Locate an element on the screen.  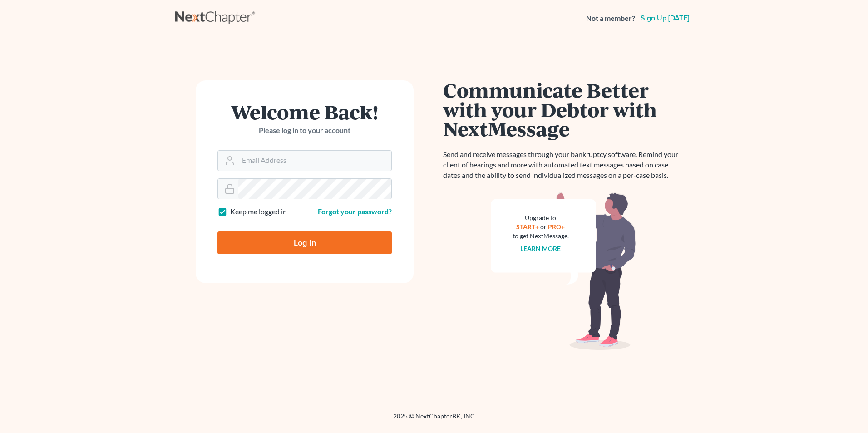
input: Email Address is located at coordinates (315, 161).